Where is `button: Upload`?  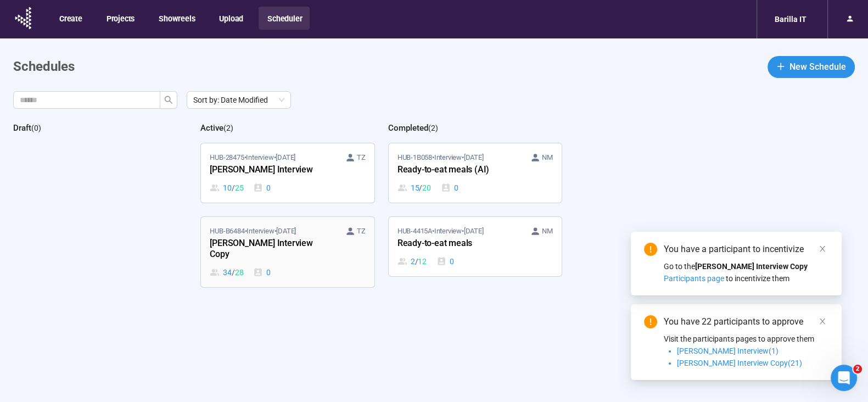 button: Upload is located at coordinates (230, 19).